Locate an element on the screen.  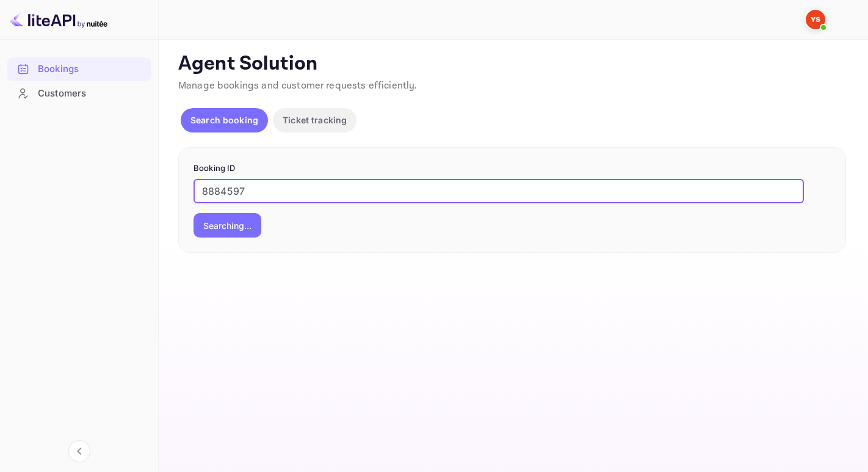
a: Bookings is located at coordinates (79, 68).